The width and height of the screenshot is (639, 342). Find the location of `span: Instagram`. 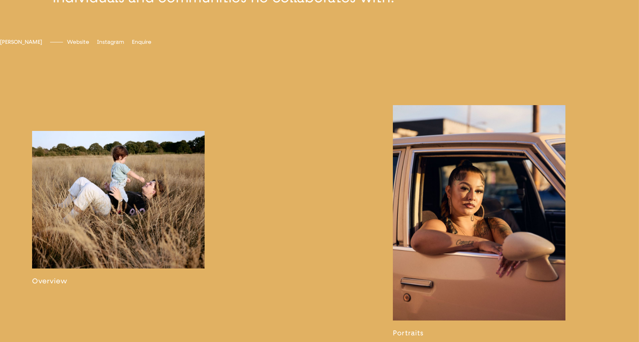

span: Instagram is located at coordinates (110, 42).